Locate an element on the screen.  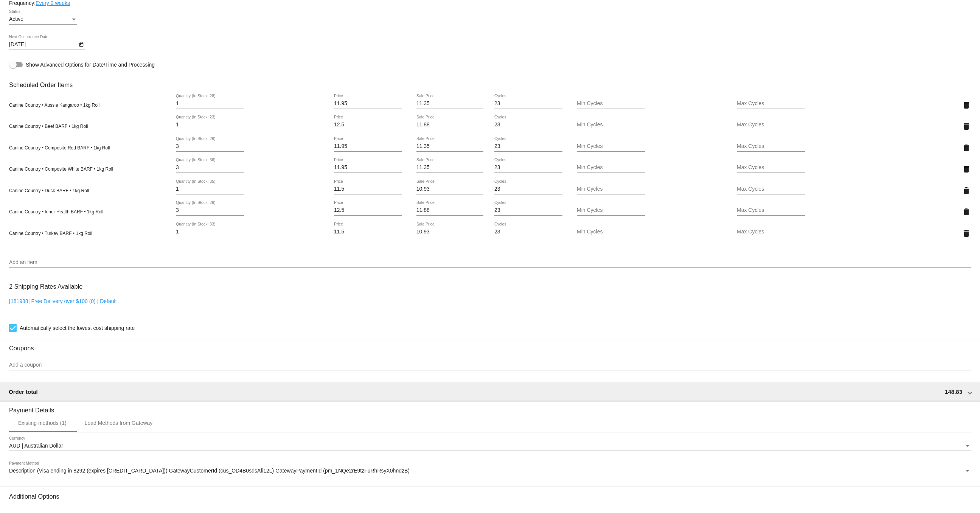
span: Automatically select the lowest cost shipping rate is located at coordinates (77, 328).